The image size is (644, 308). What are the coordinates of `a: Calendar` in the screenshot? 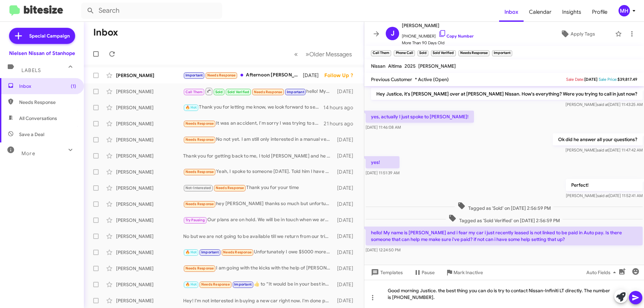 It's located at (540, 12).